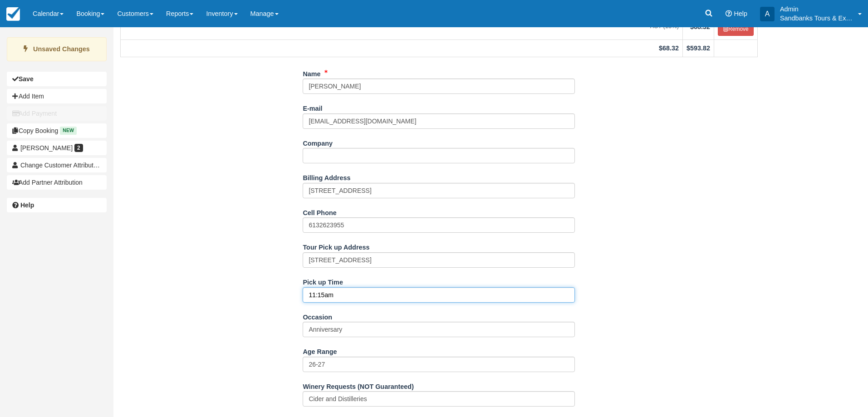 This screenshot has height=417, width=868. What do you see at coordinates (320, 351) in the screenshot?
I see `label: Age Range` at bounding box center [320, 351].